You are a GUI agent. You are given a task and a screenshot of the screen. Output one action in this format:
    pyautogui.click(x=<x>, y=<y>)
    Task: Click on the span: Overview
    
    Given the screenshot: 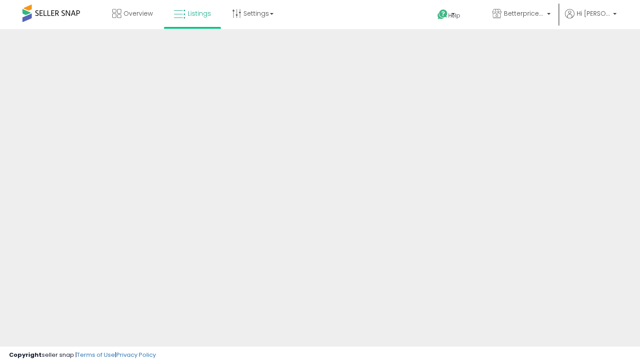 What is the action you would take?
    pyautogui.click(x=138, y=13)
    